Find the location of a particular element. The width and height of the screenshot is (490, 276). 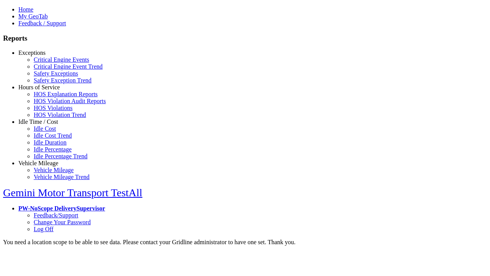

a: Idle Percentage is located at coordinates (52, 149).